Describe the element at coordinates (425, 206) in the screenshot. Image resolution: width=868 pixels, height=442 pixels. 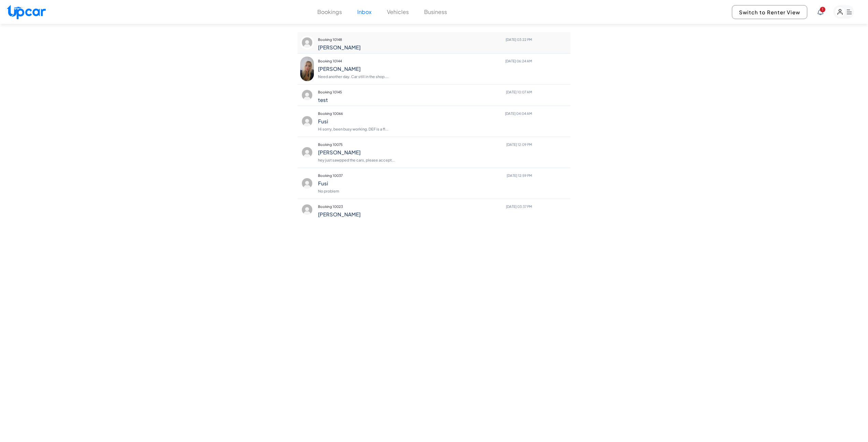
I see `p: Booking 10023` at that location.